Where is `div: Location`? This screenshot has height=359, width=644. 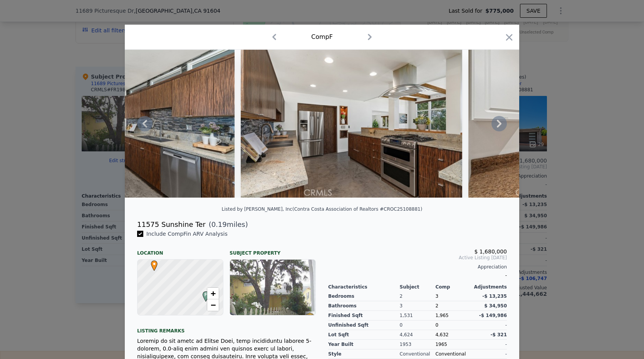
div: Location is located at coordinates (180, 250).